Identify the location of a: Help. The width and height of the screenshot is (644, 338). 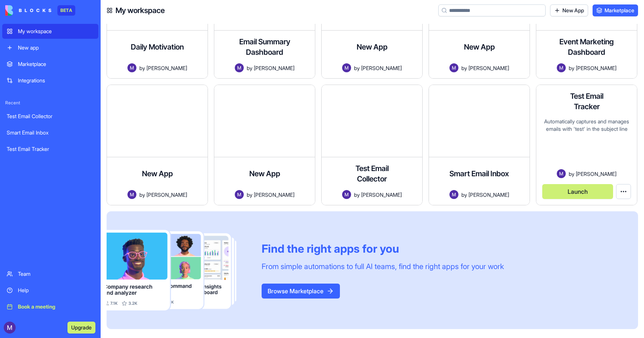
(51, 290).